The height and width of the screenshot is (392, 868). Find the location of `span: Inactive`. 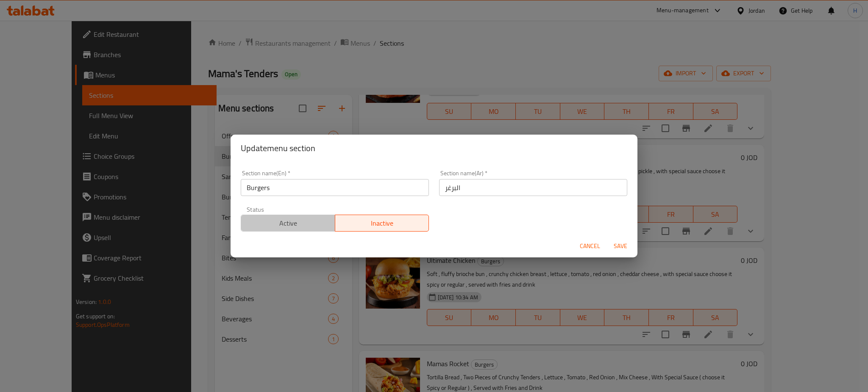

span: Inactive is located at coordinates (383, 223).